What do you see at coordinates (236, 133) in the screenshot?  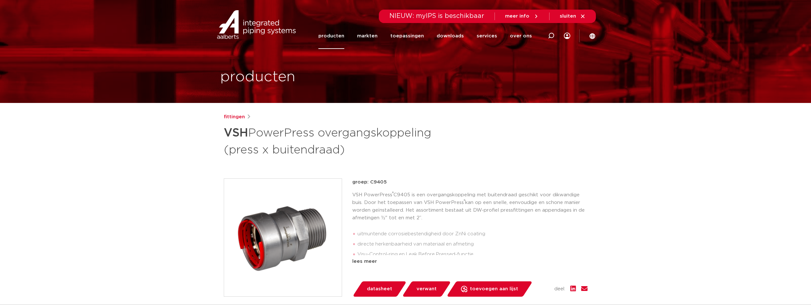 I see `strong: VSH` at bounding box center [236, 133].